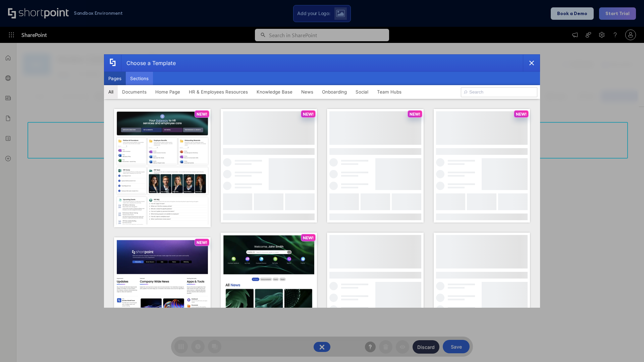 The height and width of the screenshot is (362, 644). I want to click on button: Pages, so click(115, 78).